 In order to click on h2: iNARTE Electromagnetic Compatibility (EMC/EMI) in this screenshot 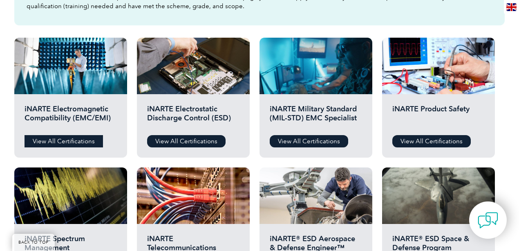, I will do `click(71, 116)`.